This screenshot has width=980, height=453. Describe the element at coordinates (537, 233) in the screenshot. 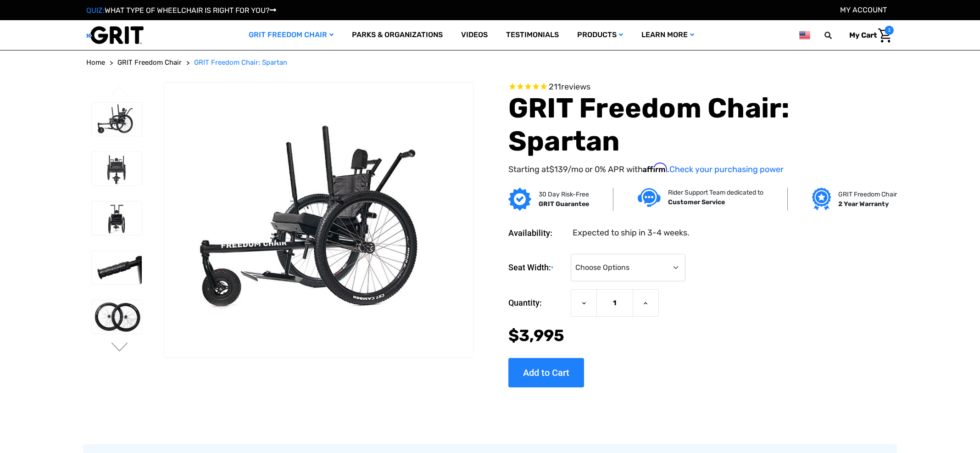

I see `dt: Availability:` at that location.